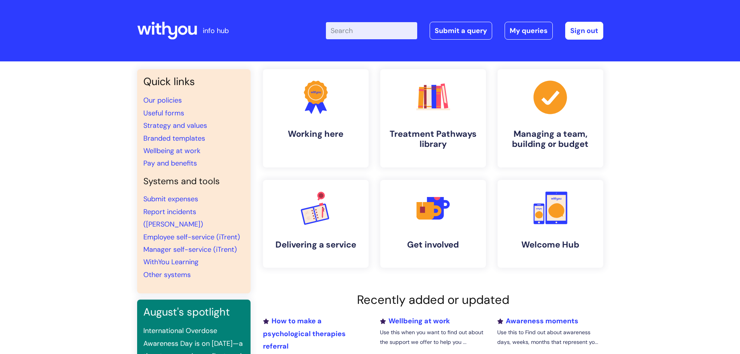 This screenshot has height=354, width=740. Describe the element at coordinates (167, 275) in the screenshot. I see `a: Other systems` at that location.